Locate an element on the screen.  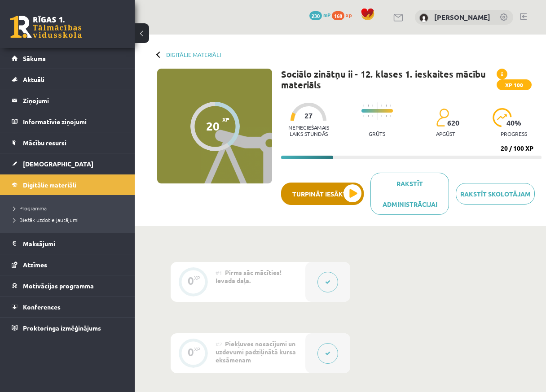
a: Aktuāli is located at coordinates (67, 80).